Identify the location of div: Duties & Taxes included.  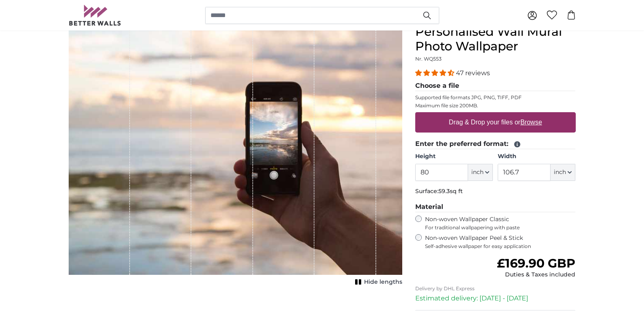
(536, 275).